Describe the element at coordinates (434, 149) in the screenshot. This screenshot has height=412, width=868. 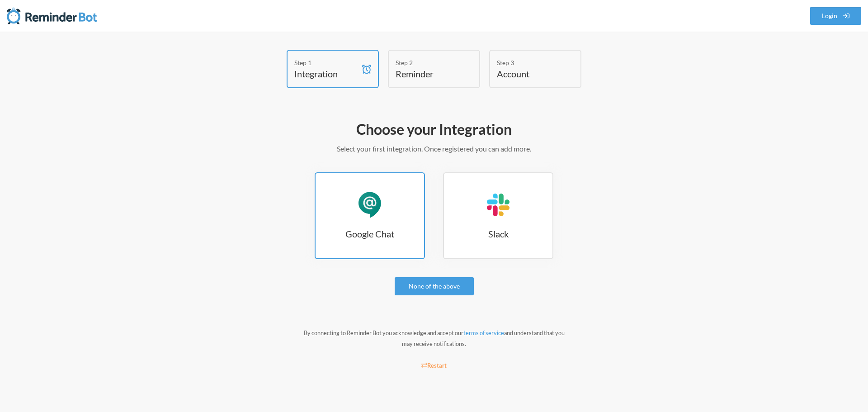
I see `p: Select your first integration. Once registered you can add more.` at that location.